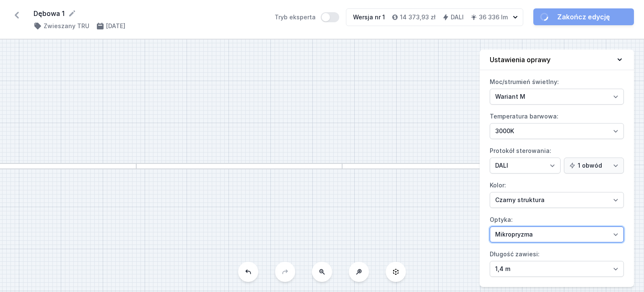 Image resolution: width=644 pixels, height=292 pixels. Describe the element at coordinates (557, 262) in the screenshot. I see `label: Długość zawiesi:` at that location.